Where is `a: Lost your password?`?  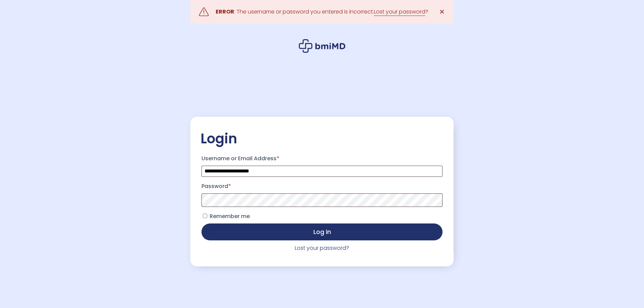 a: Lost your password? is located at coordinates (322, 247).